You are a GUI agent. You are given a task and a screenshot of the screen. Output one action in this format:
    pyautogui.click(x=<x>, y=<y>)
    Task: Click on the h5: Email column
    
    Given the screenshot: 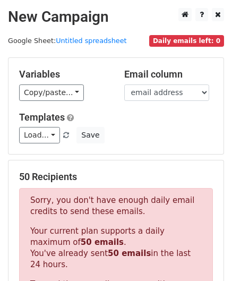 What is the action you would take?
    pyautogui.click(x=169, y=74)
    